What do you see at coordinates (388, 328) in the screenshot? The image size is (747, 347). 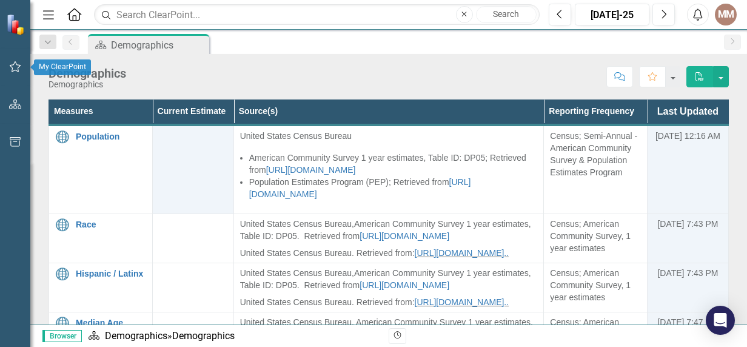 I see `p: United States Census Bureau, American Community Survey 1 year estimates, Table ID: DP05. Retrieve...` at bounding box center [388, 328].